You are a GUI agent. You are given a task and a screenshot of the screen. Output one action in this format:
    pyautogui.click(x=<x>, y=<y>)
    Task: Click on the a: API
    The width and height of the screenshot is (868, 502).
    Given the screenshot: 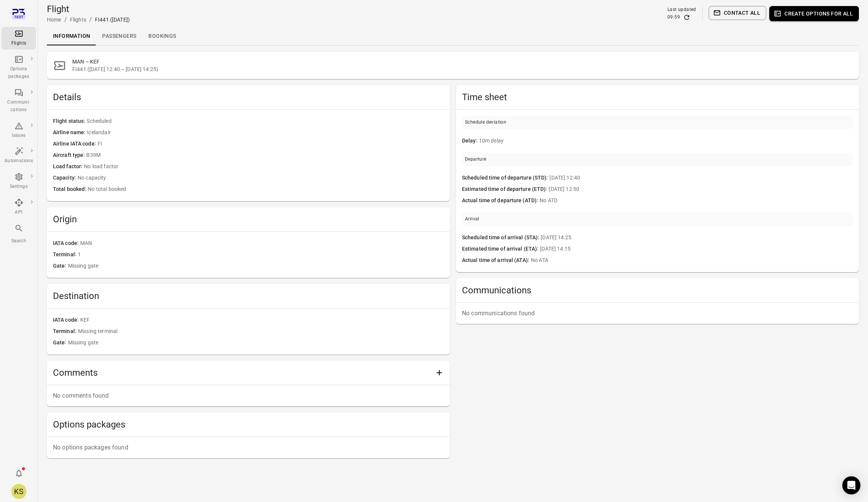 What is the action you would take?
    pyautogui.click(x=18, y=207)
    